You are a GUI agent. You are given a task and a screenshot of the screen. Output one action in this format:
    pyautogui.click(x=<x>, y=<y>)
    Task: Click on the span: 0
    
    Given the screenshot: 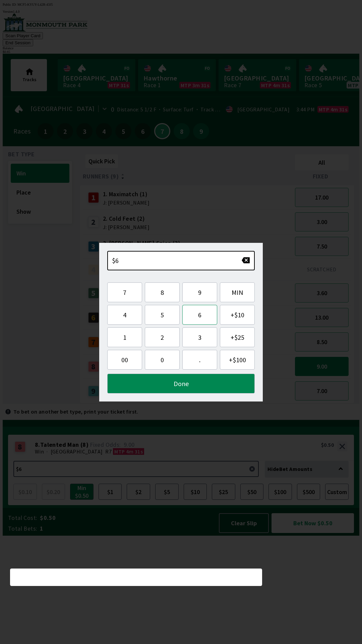 What is the action you would take?
    pyautogui.click(x=162, y=359)
    